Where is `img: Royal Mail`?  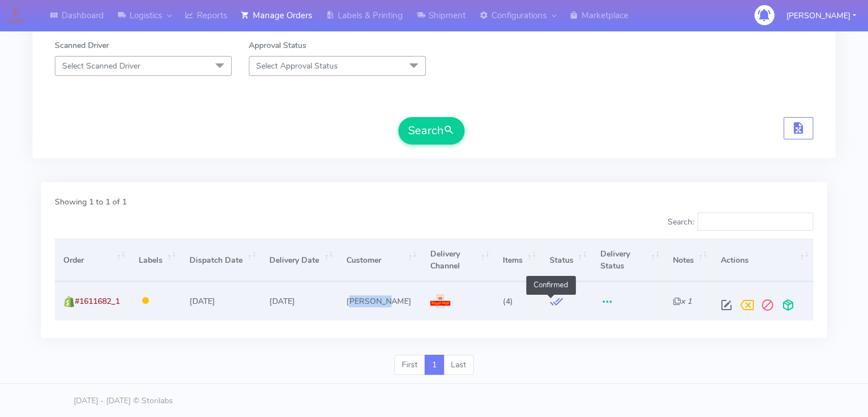
img: Royal Mail is located at coordinates (440, 302).